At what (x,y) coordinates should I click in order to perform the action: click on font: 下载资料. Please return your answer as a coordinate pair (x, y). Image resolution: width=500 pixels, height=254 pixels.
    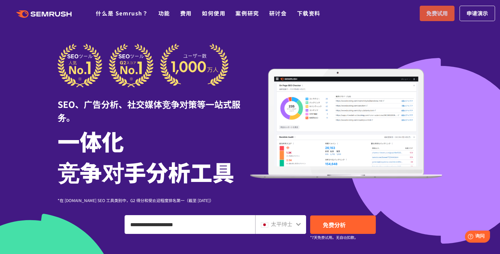
    Looking at the image, I should click on (309, 13).